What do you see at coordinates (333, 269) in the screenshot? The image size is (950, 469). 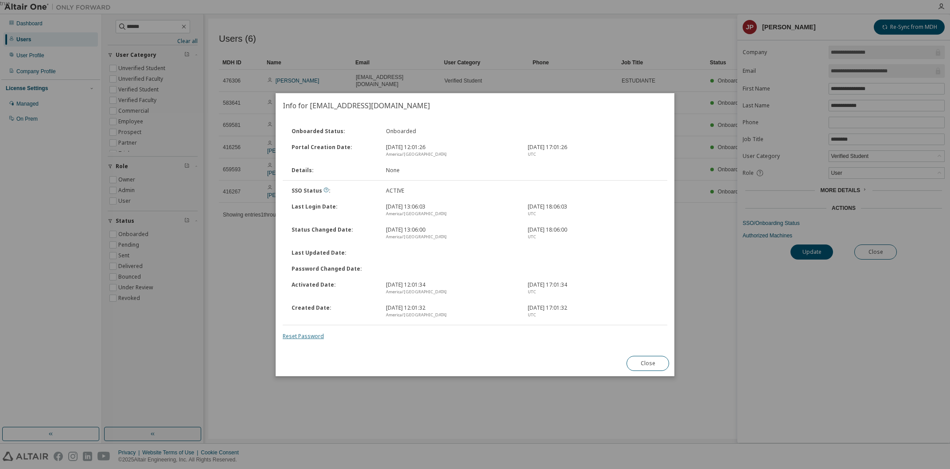 I see `div: Password Changed Date :` at bounding box center [333, 269].